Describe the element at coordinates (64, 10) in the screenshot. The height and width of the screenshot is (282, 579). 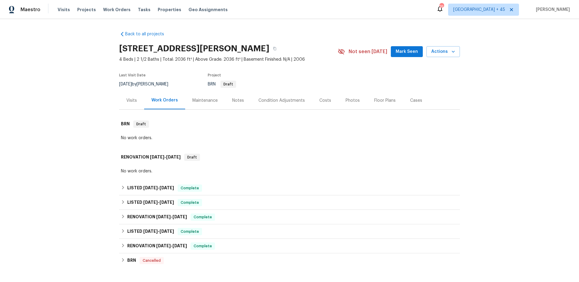
I see `span: Visits` at that location.